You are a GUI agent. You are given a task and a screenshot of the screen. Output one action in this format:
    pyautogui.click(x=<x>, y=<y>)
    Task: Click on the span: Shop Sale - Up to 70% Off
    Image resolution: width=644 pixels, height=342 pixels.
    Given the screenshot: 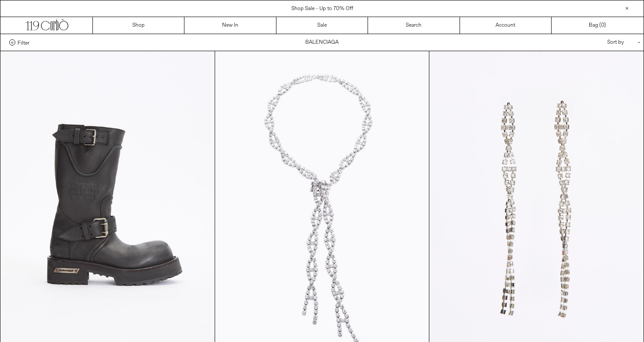 What is the action you would take?
    pyautogui.click(x=322, y=9)
    